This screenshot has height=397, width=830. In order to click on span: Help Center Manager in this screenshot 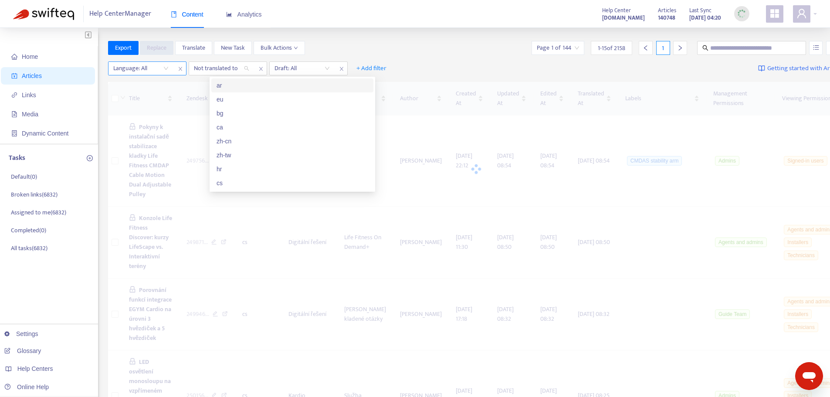, I will do `click(120, 14)`.